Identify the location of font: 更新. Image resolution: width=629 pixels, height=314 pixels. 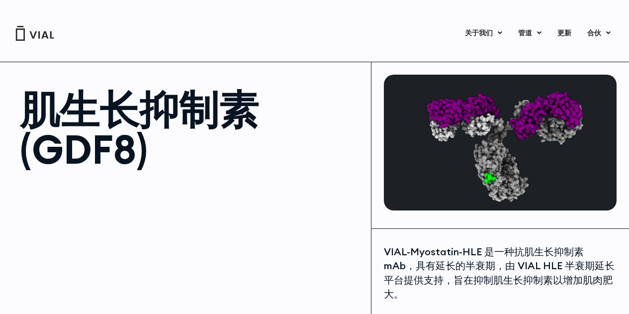
(565, 33).